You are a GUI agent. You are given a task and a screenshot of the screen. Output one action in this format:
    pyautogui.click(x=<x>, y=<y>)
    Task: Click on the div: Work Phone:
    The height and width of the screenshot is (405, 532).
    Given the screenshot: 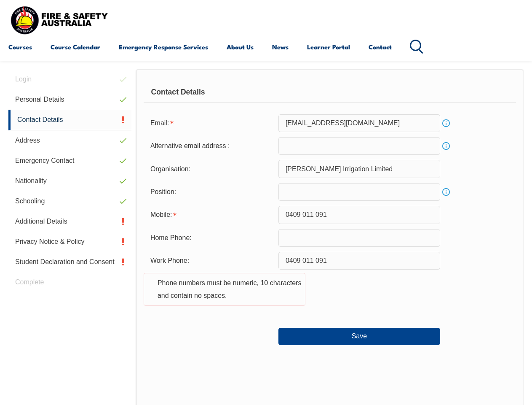 What is the action you would take?
    pyautogui.click(x=211, y=261)
    